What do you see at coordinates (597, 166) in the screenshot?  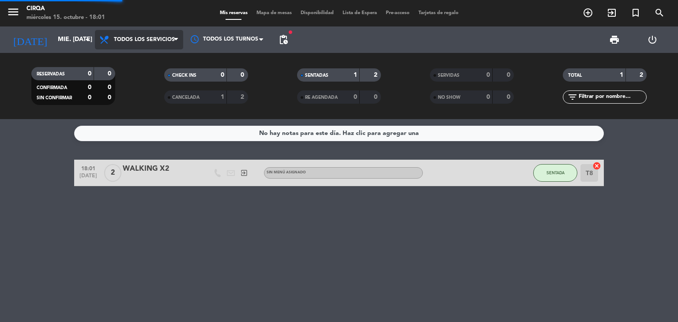 I see `i: cancel` at bounding box center [597, 166].